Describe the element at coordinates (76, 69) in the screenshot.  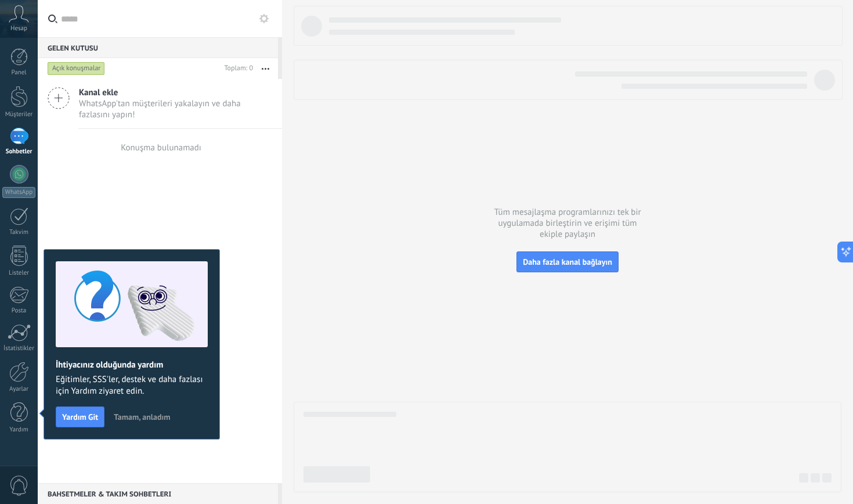
I see `div: Açık konuşmalar` at that location.